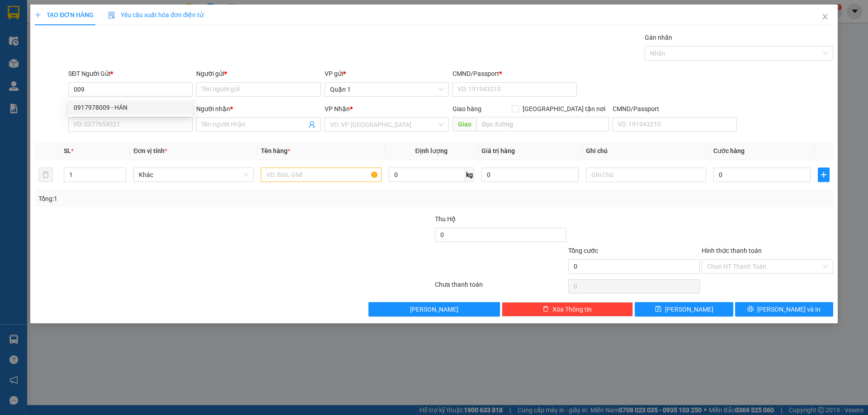 The width and height of the screenshot is (868, 415). Describe the element at coordinates (750, 309) in the screenshot. I see `span: printer` at that location.